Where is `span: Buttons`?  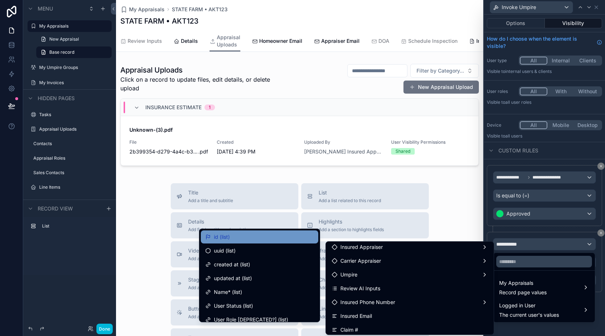 span: Buttons is located at coordinates (214, 309).